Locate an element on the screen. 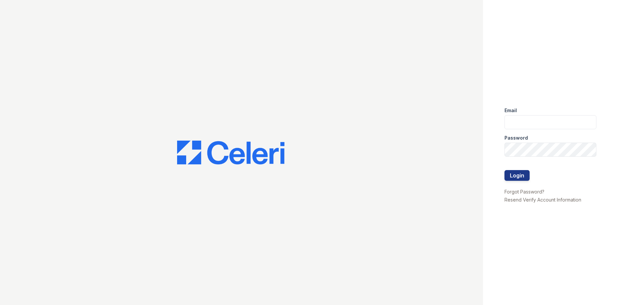 The width and height of the screenshot is (644, 305). a: Resend Verify Account Information is located at coordinates (543, 199).